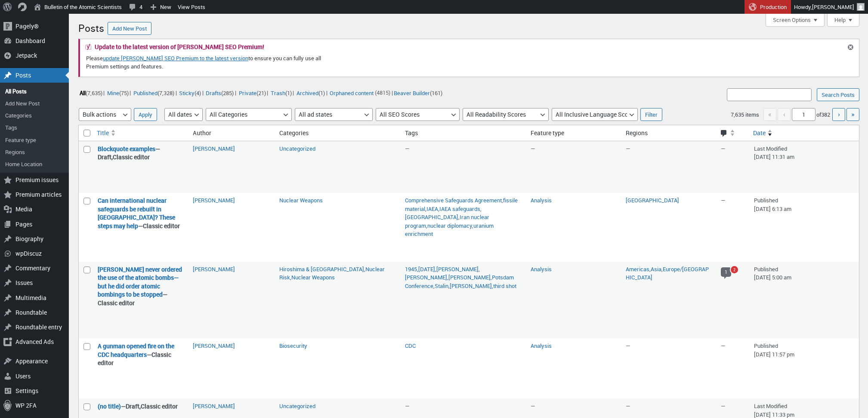 The image size is (868, 418). What do you see at coordinates (459, 282) in the screenshot?
I see `a: Potsdam Conference` at bounding box center [459, 282].